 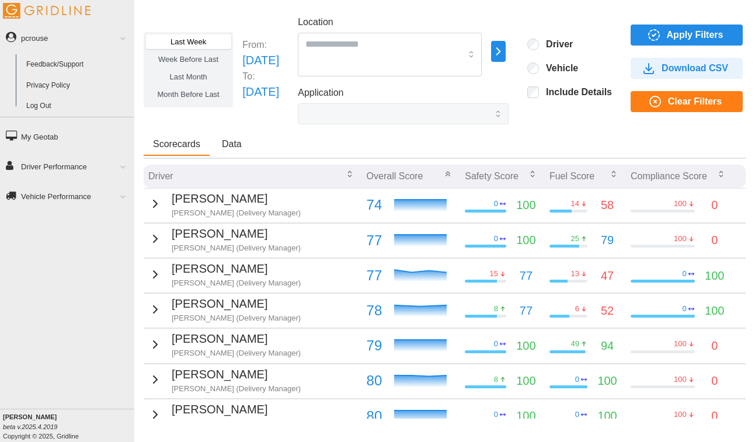 I want to click on p: 52, so click(x=607, y=311).